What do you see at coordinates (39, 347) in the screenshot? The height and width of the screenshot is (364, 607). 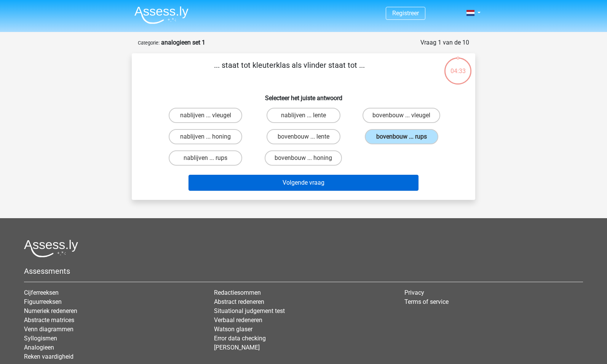 I see `a: Analogieen` at bounding box center [39, 347].